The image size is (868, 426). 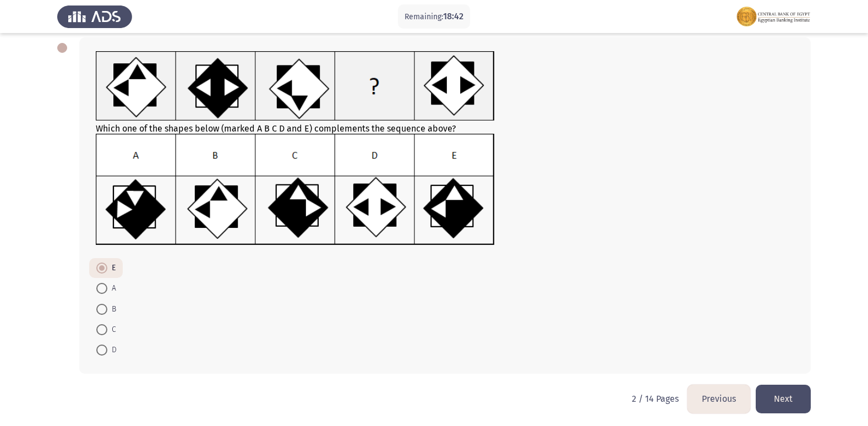 What do you see at coordinates (655, 398) in the screenshot?
I see `p: 2 / 14 Pages` at bounding box center [655, 398].